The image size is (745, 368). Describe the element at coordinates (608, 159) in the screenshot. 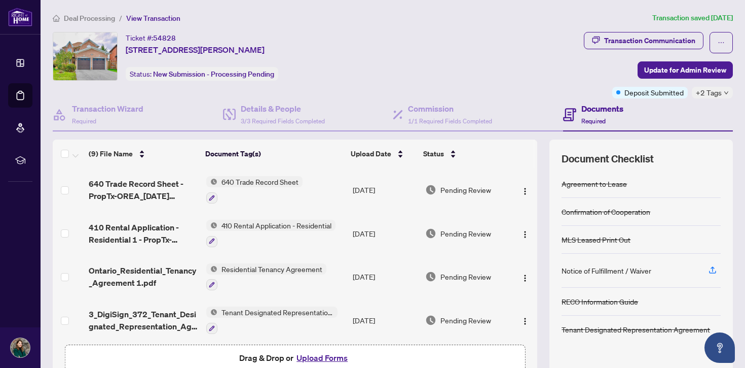

I see `span: Document Checklist` at that location.